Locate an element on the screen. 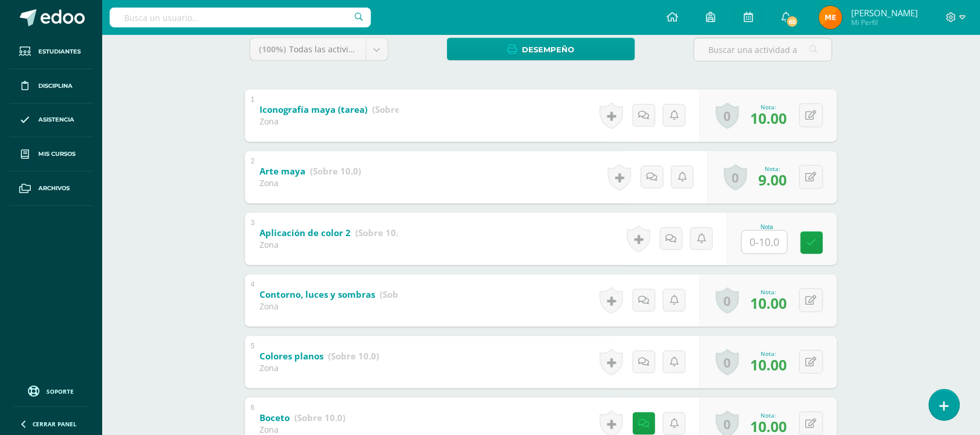  a: Disciplina is located at coordinates (51, 86).